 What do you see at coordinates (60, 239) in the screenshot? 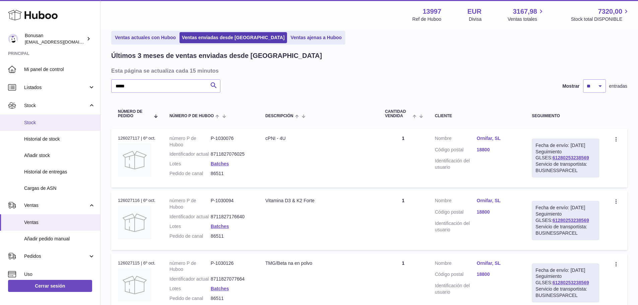
I see `span: Añadir pedido manual` at bounding box center [60, 239].